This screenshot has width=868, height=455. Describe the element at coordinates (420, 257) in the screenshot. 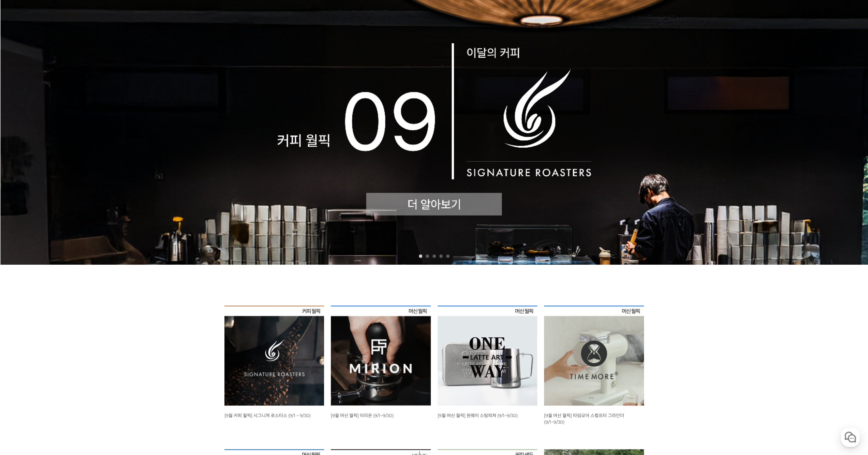

I see `a: 1` at that location.